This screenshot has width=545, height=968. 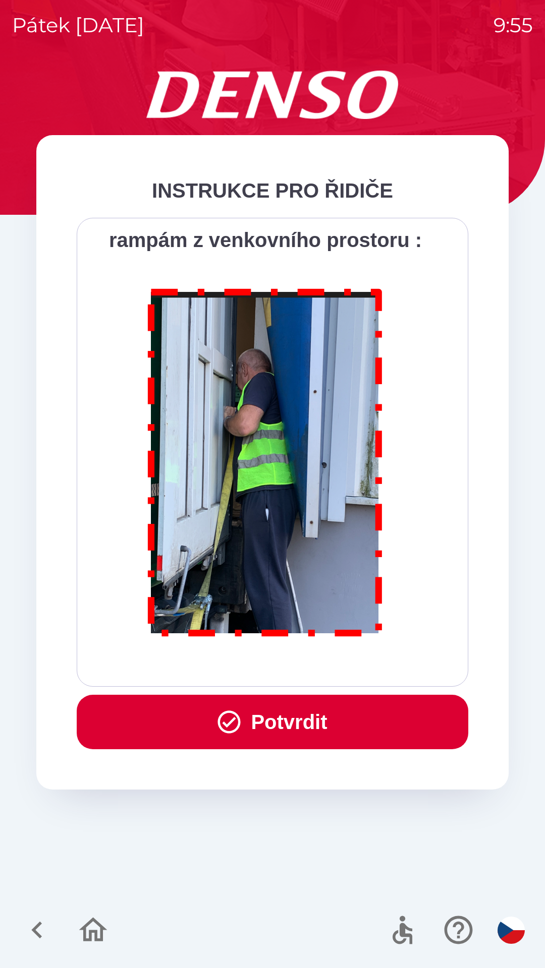 I want to click on img: Logo, so click(x=272, y=95).